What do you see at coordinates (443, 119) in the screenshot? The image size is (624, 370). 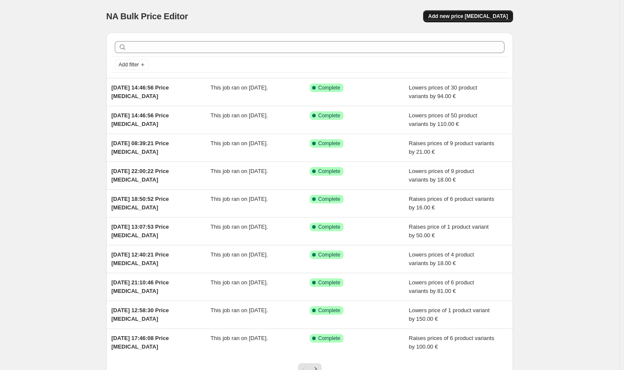 I see `span: Lowers prices of 50 product variants by 110.00 €` at bounding box center [443, 119].